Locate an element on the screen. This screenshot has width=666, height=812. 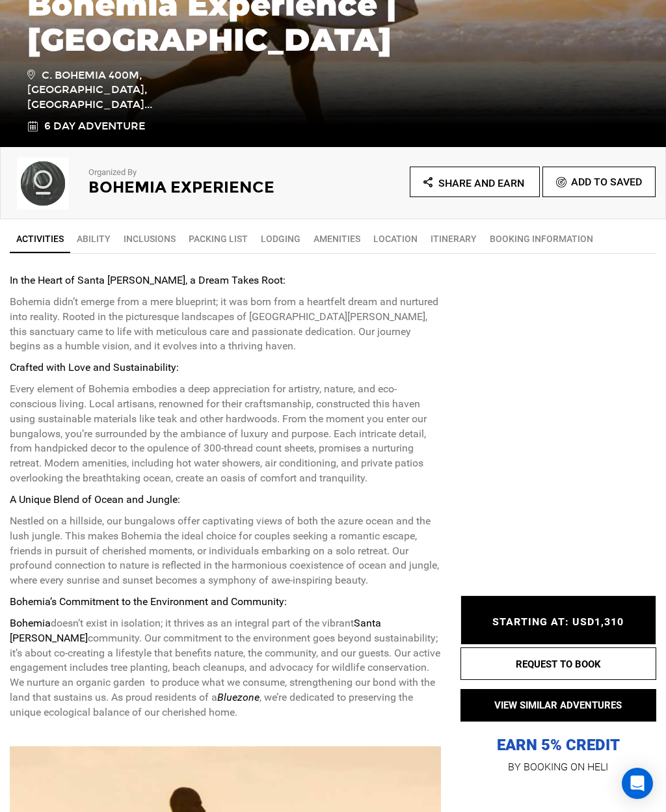
a: Itinerary is located at coordinates (453, 239).